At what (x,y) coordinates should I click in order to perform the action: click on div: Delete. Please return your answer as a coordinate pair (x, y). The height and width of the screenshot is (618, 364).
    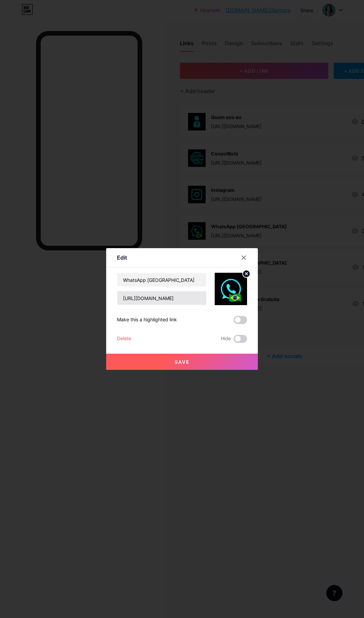
    Looking at the image, I should click on (124, 339).